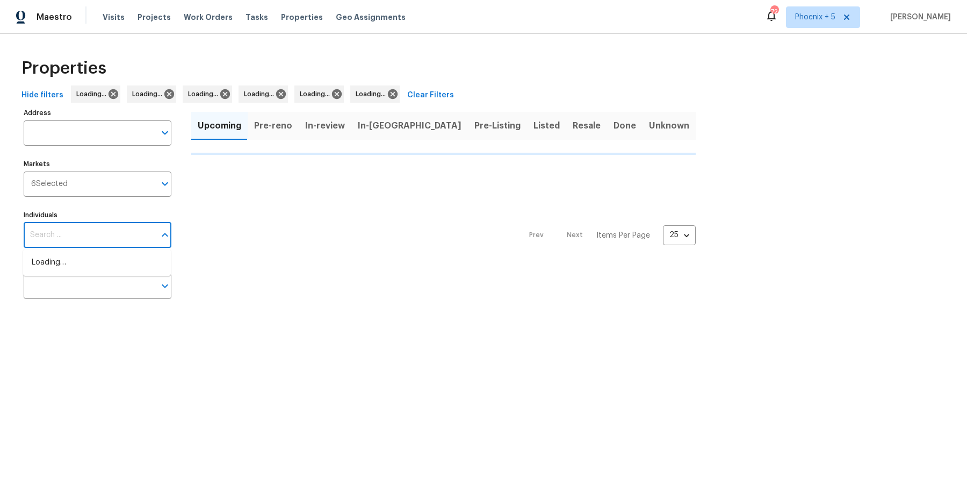 The height and width of the screenshot is (478, 967). What do you see at coordinates (54, 17) in the screenshot?
I see `span: Maestro` at bounding box center [54, 17].